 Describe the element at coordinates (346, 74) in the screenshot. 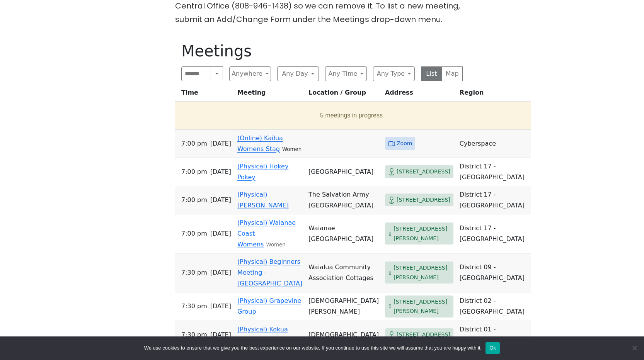

I see `button: Any Time` at that location.